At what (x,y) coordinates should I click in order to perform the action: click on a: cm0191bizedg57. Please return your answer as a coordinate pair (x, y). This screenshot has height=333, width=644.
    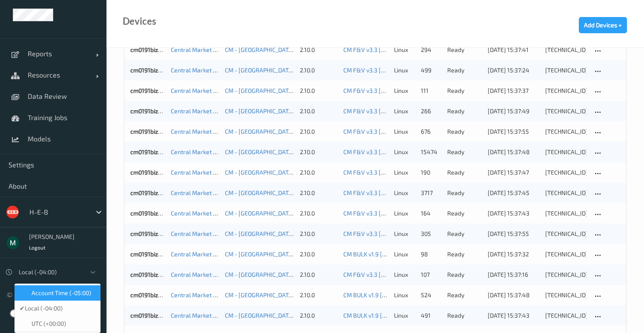
    Looking at the image, I should click on (153, 192).